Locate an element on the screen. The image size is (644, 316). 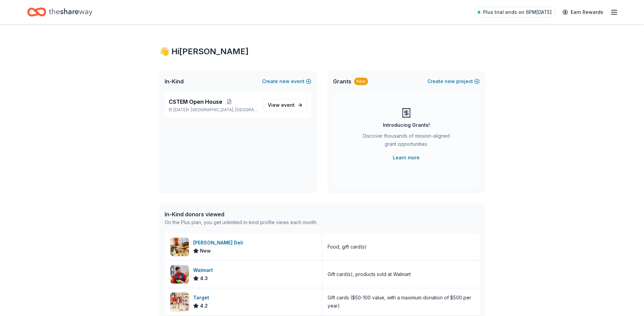
div: Introducing Grants! is located at coordinates (406, 125).